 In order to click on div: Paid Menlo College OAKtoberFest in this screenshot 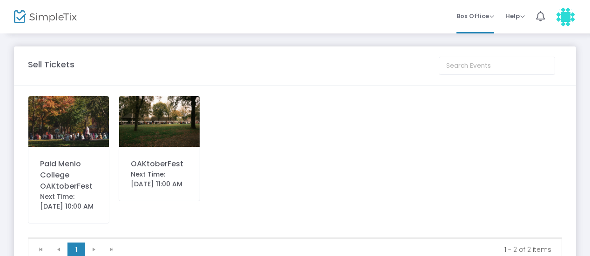, I will do `click(68, 175)`.